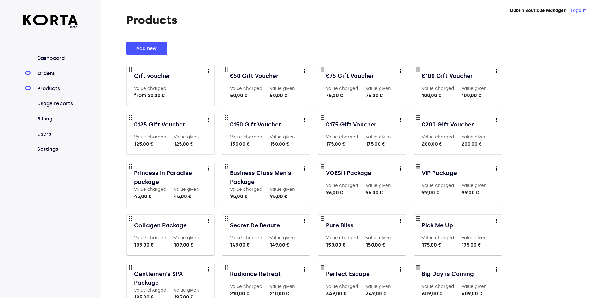 This screenshot has width=601, height=298. Describe the element at coordinates (57, 58) in the screenshot. I see `a: Dashboard` at that location.